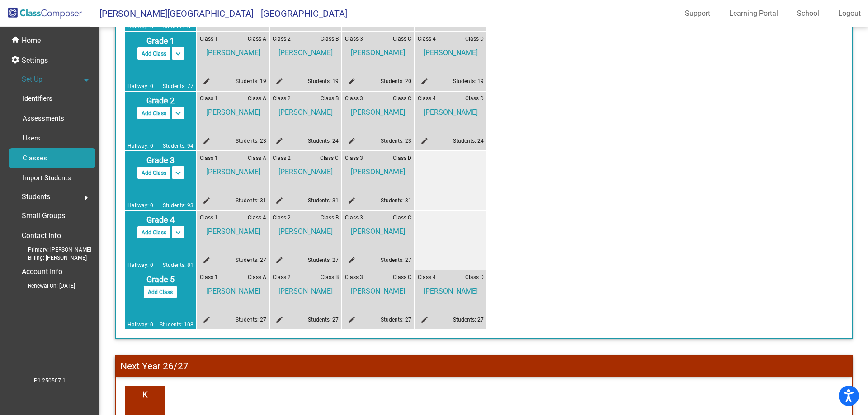  What do you see at coordinates (178, 206) in the screenshot?
I see `span: Students: 93` at bounding box center [178, 206].